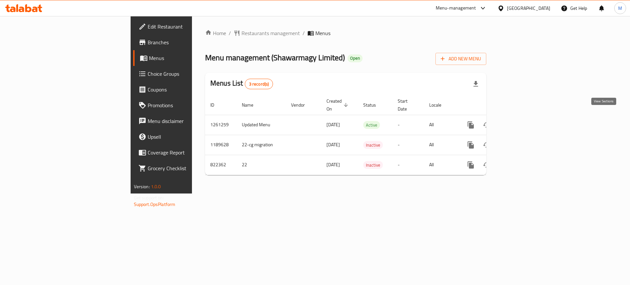 The image size is (630, 285). What do you see at coordinates (368, 135) in the screenshot?
I see `table: enhanced table` at bounding box center [368, 135].